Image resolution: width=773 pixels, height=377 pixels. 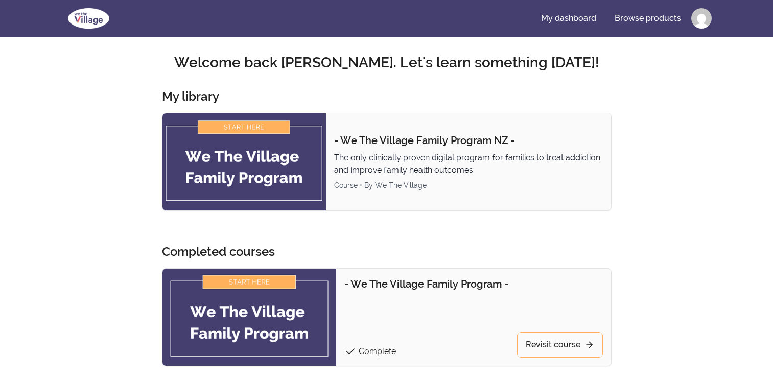 I want to click on a: Revisit course, so click(x=560, y=345).